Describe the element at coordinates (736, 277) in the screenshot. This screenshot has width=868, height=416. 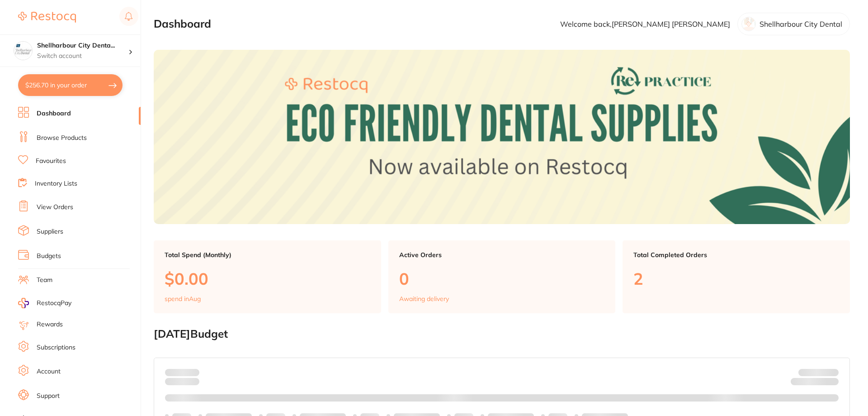
I see `a: Total Completed Orders2` at that location.